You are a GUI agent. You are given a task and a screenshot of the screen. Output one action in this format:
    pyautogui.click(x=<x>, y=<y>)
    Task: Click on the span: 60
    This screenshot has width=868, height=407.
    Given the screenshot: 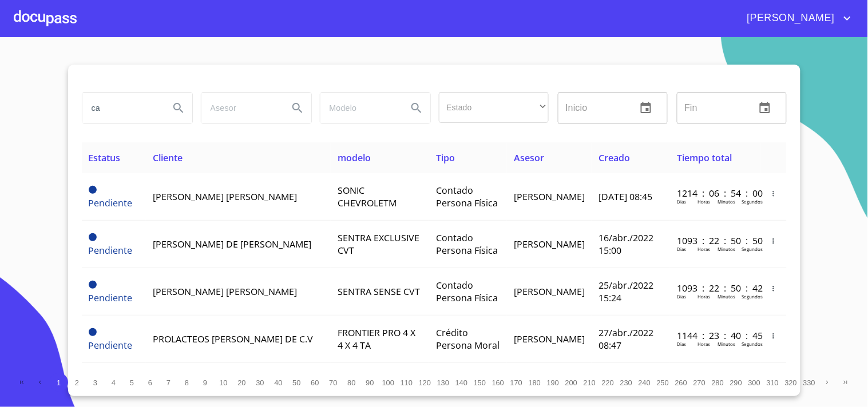 What is the action you would take?
    pyautogui.click(x=315, y=382)
    